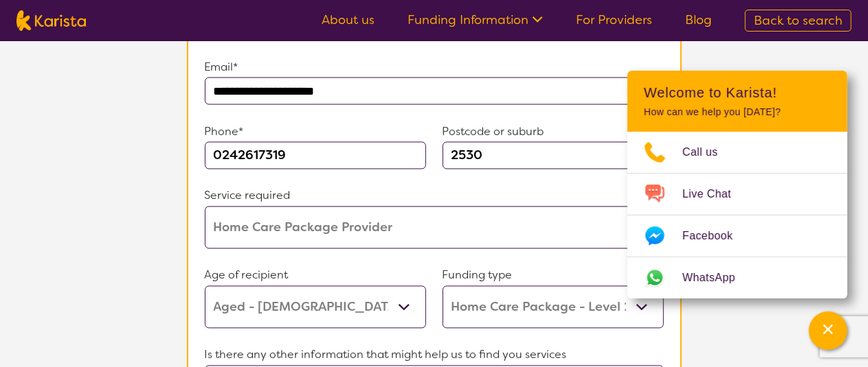  What do you see at coordinates (348, 20) in the screenshot?
I see `a: About us` at bounding box center [348, 20].